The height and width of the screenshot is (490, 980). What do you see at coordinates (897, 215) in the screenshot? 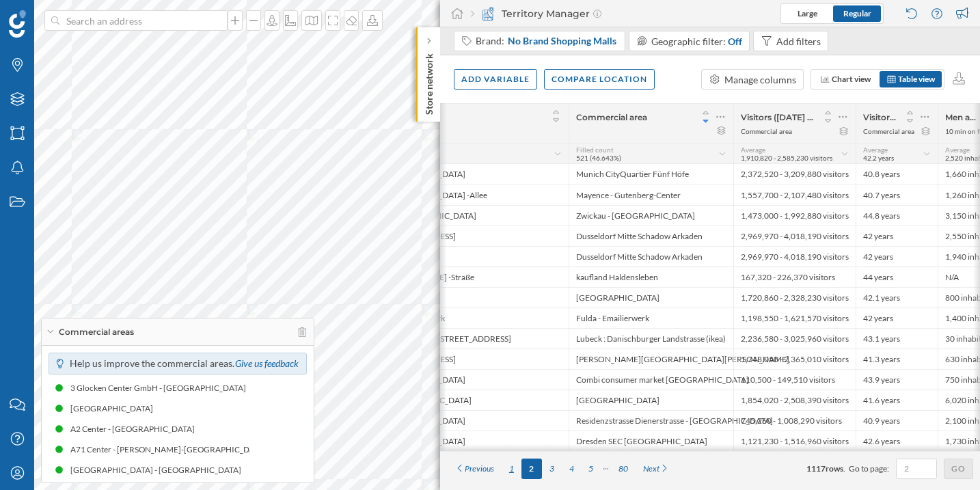
I see `div: 44.8 years` at bounding box center [897, 215].